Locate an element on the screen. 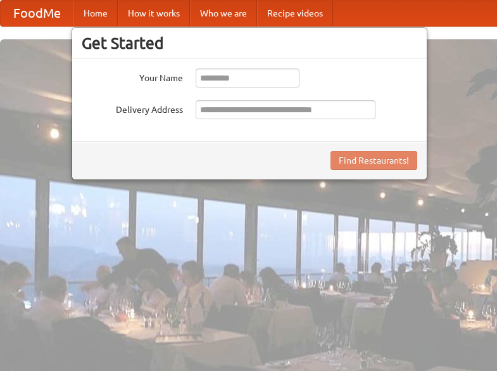 This screenshot has height=371, width=497. h3: Get Started is located at coordinates (250, 43).